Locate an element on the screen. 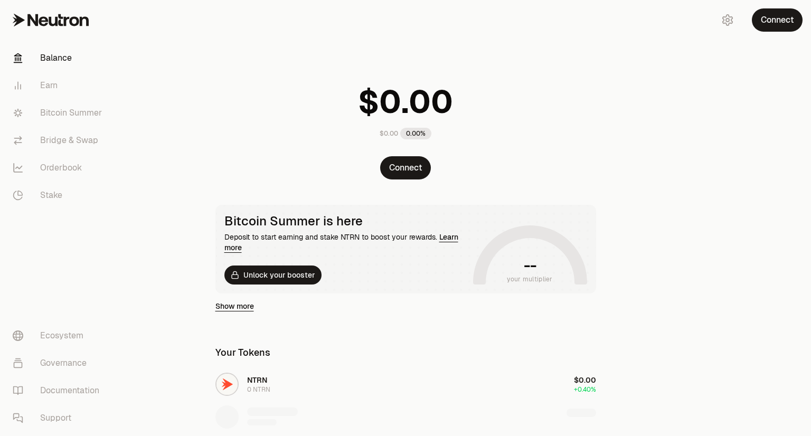 The width and height of the screenshot is (811, 436). div: Deposit to start earning and stake NTRN to boost your rewards. is located at coordinates (347, 242).